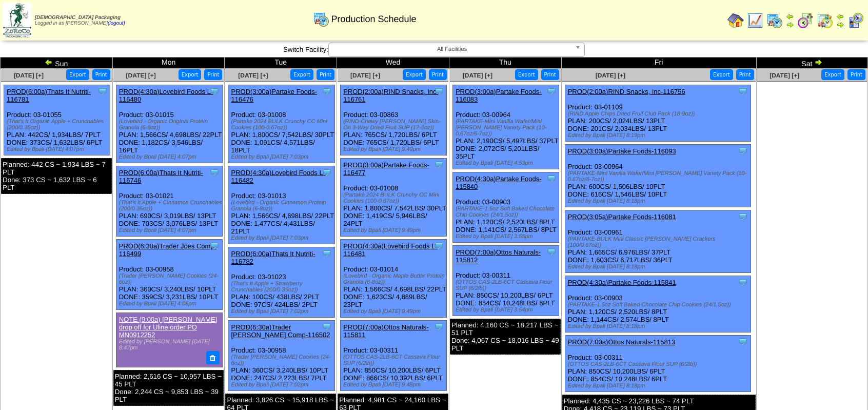 The width and height of the screenshot is (868, 410). What do you see at coordinates (281, 63) in the screenshot?
I see `td: Tue` at bounding box center [281, 63].